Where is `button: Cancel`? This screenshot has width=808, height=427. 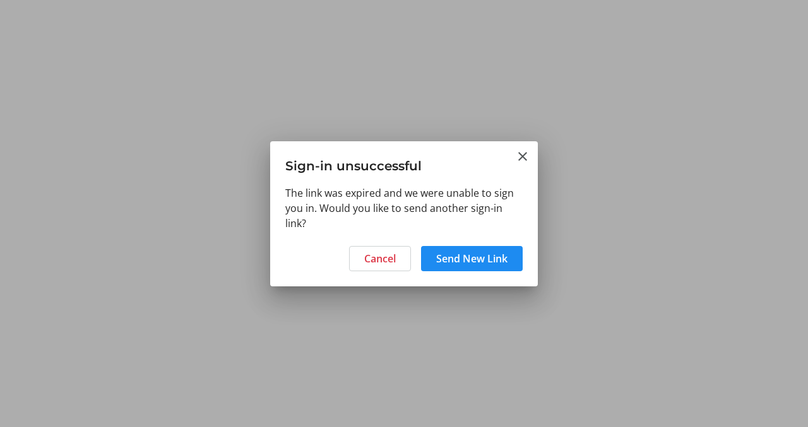
button: Cancel is located at coordinates (380, 259).